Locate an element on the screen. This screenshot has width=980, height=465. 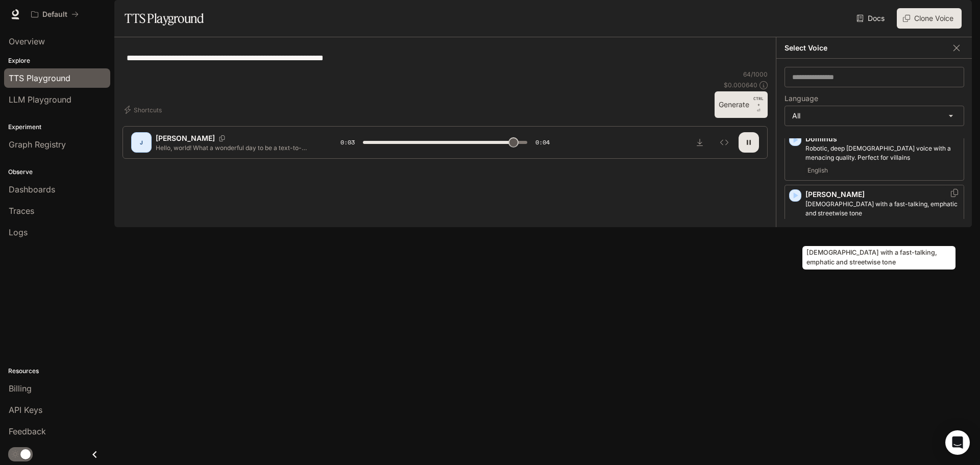
button: Download audio is located at coordinates (700, 142).